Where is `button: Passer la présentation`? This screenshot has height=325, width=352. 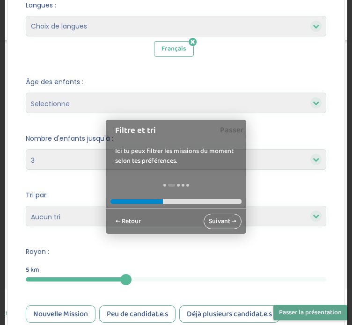 button: Passer la présentation is located at coordinates (310, 312).